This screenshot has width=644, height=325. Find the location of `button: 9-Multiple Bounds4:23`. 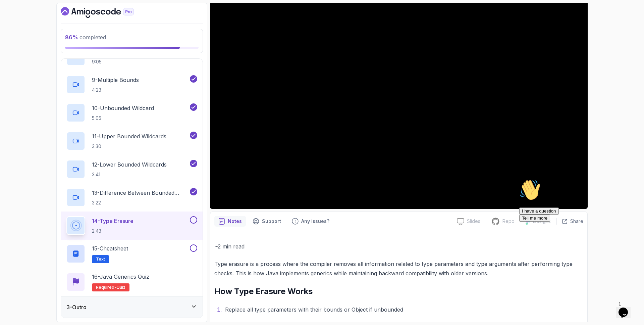

button: 9-Multiple Bounds4:23 is located at coordinates (132, 85).